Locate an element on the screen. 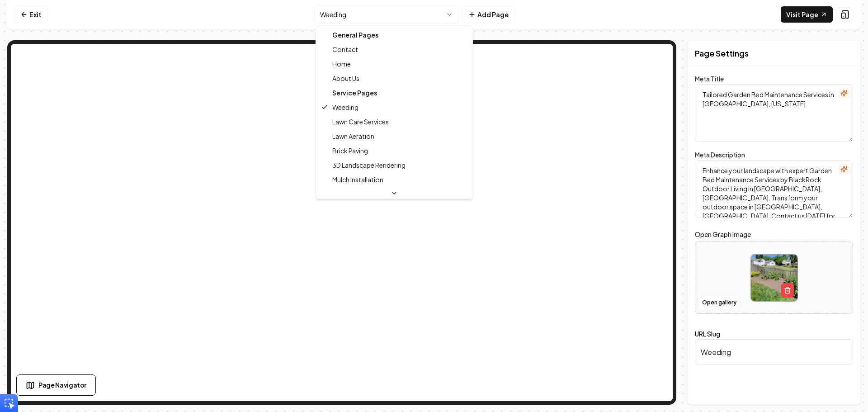  span: Contact is located at coordinates (345, 49).